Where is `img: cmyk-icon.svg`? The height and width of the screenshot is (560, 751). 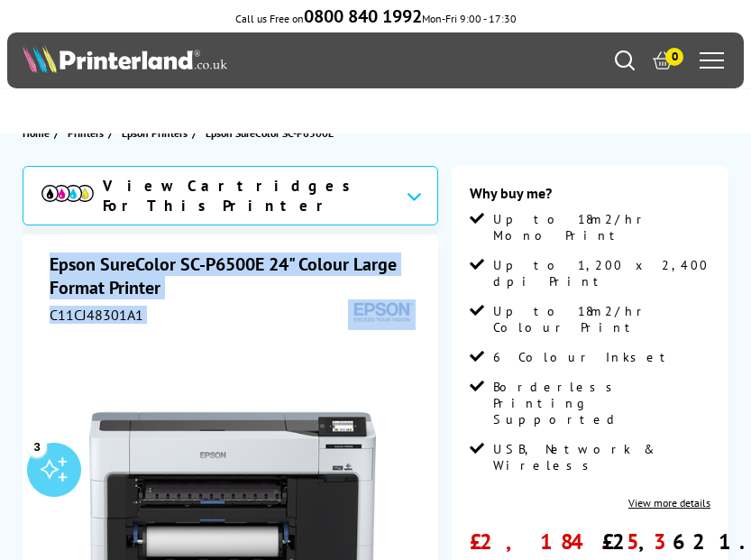 img: cmyk-icon.svg is located at coordinates (67, 192).